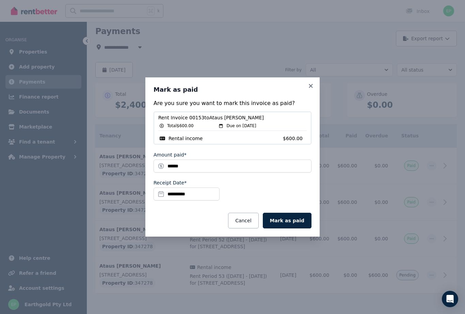 This screenshot has height=314, width=465. Describe the element at coordinates (186, 138) in the screenshot. I see `span: Rental income` at that location.